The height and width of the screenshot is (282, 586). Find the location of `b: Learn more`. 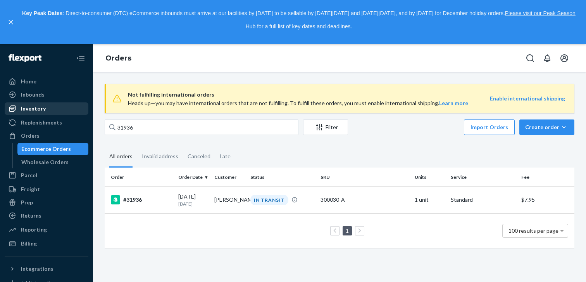

b: Learn more is located at coordinates (454, 103).